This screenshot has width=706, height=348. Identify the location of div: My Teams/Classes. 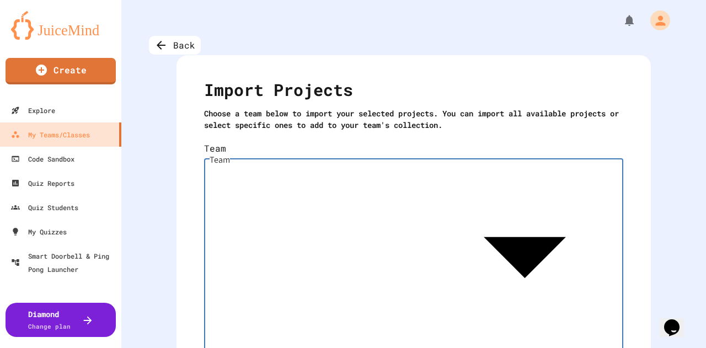
(50, 135).